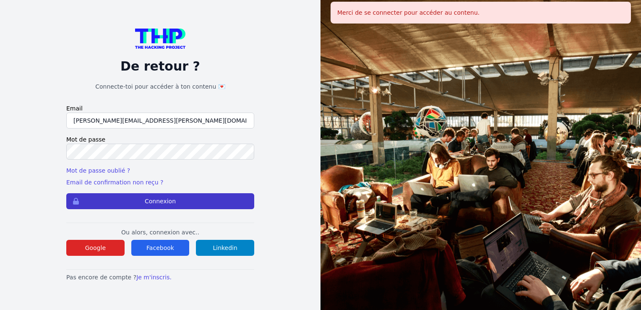  Describe the element at coordinates (160, 139) in the screenshot. I see `label: Mot de passe` at that location.